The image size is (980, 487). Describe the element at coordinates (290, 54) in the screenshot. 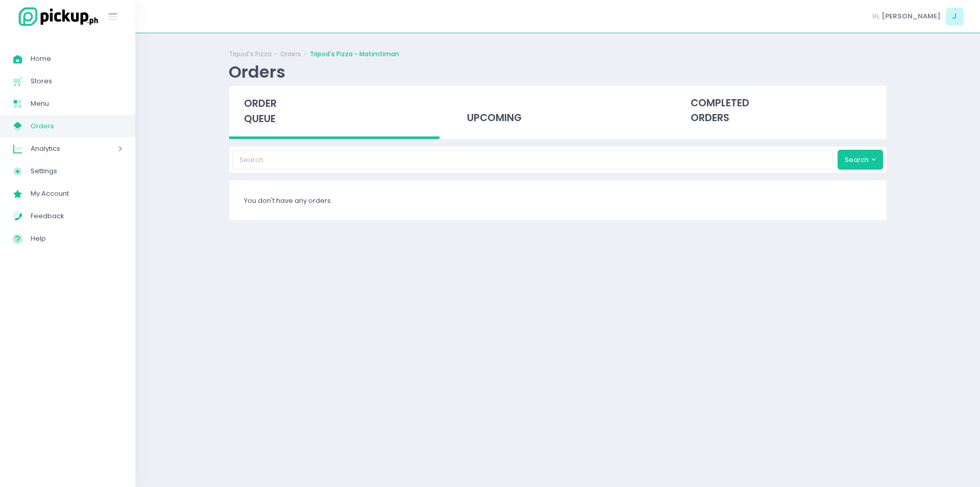

I see `a: Orders` at that location.